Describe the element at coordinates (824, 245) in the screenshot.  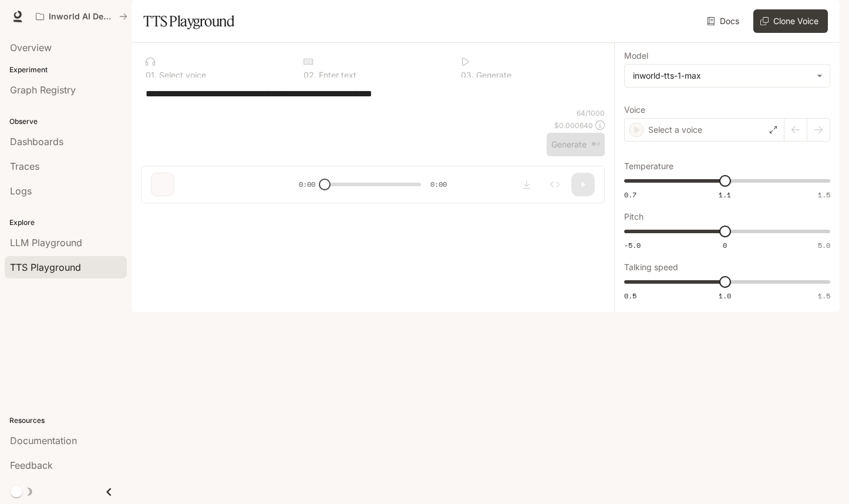
I see `span: 5.0` at that location.